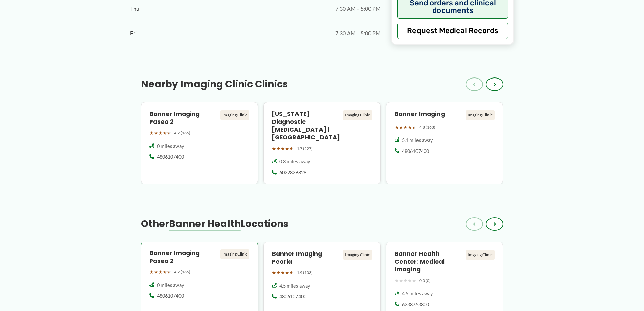  Describe the element at coordinates (429, 114) in the screenshot. I see `h4: Banner Imaging` at that location.